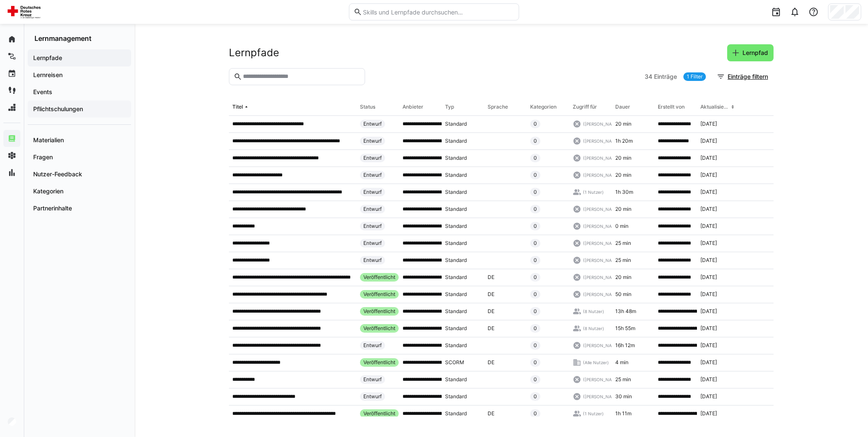  Describe the element at coordinates (623, 107) in the screenshot. I see `div: Dauer` at that location.